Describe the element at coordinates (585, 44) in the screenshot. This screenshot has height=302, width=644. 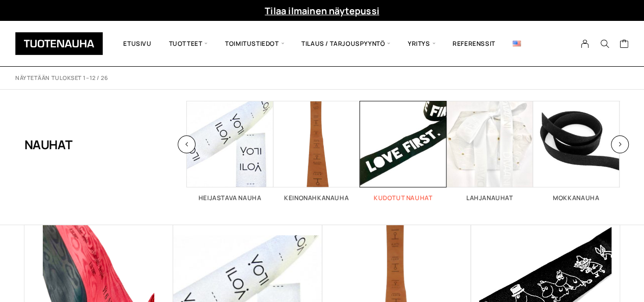
I see `a: My Account` at that location.